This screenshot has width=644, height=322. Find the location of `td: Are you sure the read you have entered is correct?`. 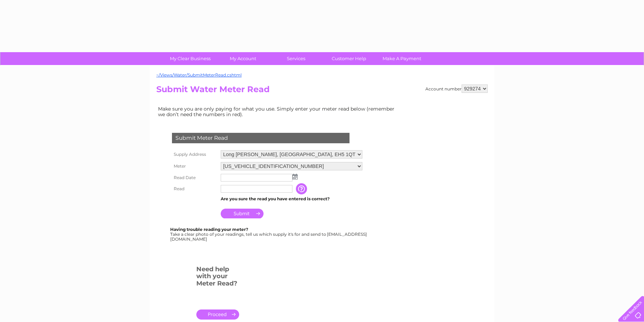

td: Are you sure the read you have entered is correct? is located at coordinates (291, 199).